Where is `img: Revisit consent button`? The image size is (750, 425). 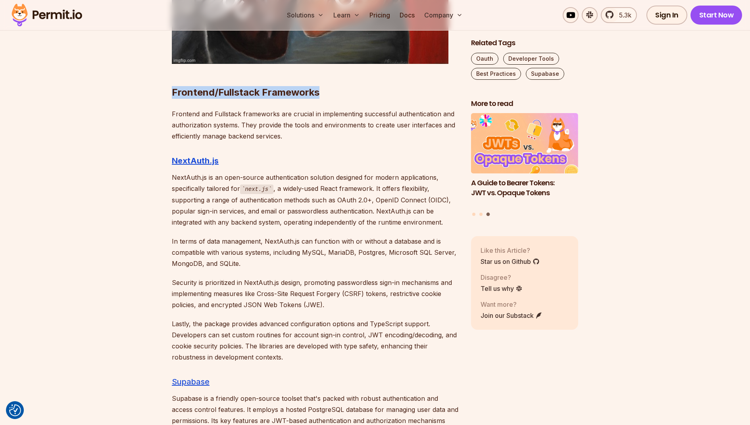 img: Revisit consent button is located at coordinates (15, 410).